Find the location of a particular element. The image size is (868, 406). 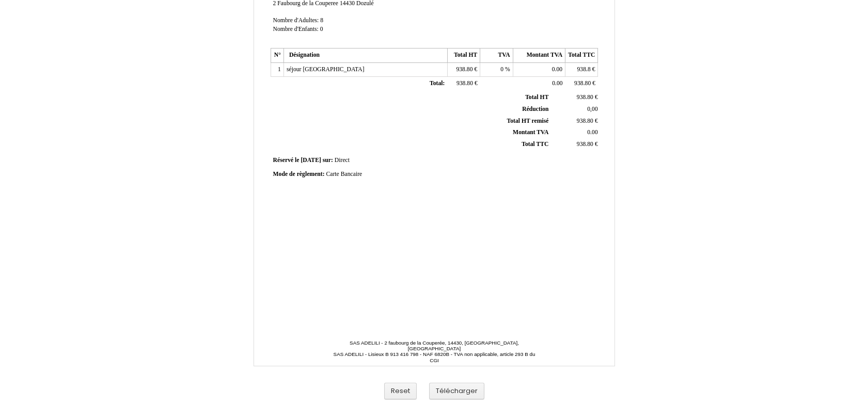

th: Montant TVA is located at coordinates (538, 56).